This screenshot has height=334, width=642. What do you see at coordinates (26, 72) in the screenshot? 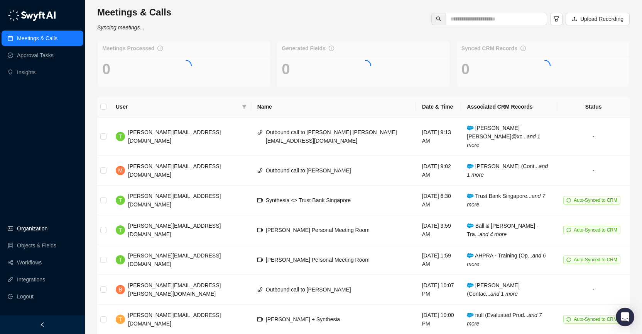
I see `a: Insights` at bounding box center [26, 72].